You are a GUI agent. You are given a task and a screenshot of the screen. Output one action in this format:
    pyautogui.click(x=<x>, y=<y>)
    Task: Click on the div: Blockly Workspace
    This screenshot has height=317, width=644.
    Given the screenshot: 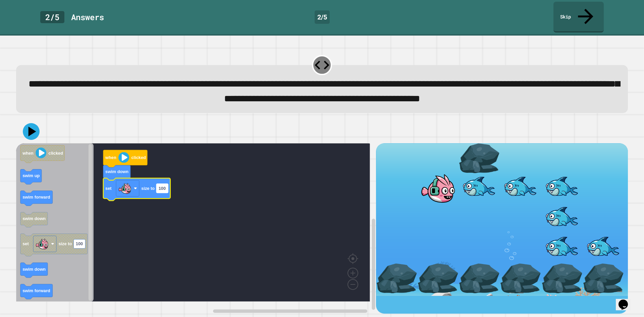 What is the action you would take?
    pyautogui.click(x=196, y=229)
    